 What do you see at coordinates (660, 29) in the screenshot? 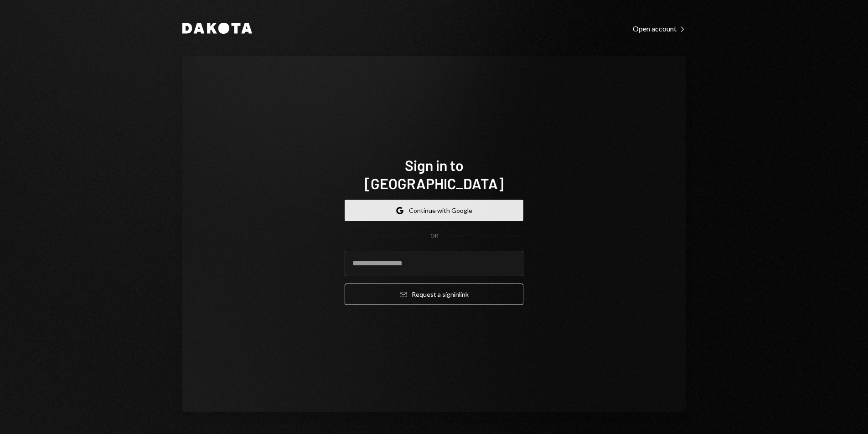
I see `div: Open account` at bounding box center [660, 29].